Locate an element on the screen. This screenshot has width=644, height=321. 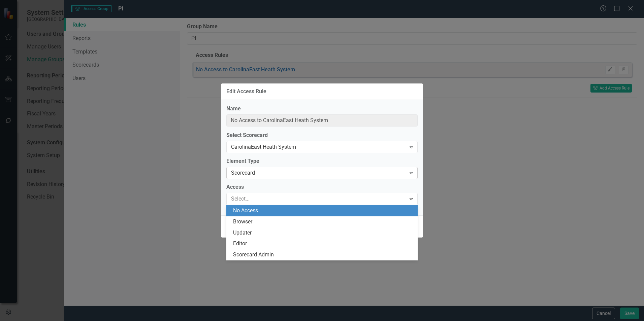
div: Scorecard Admin is located at coordinates (323, 255).